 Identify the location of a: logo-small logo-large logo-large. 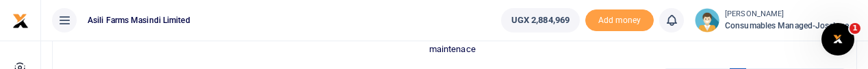
(21, 20).